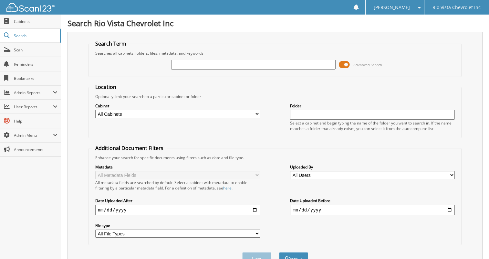 The image size is (489, 259). I want to click on input: start, so click(178, 210).